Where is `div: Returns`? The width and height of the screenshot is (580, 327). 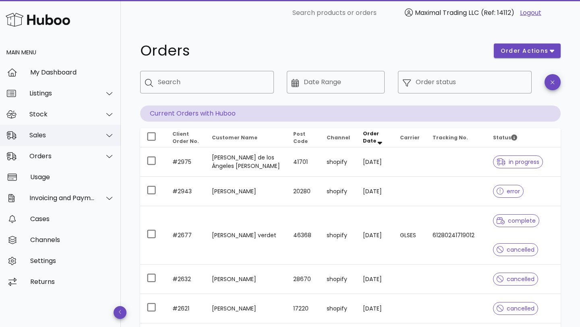
div: Returns is located at coordinates (72, 281).